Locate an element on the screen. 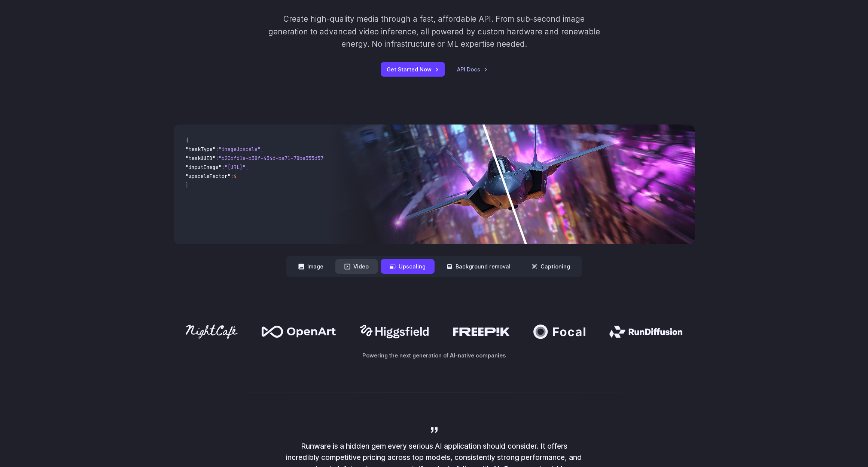 This screenshot has height=467, width=868. button: Background removal is located at coordinates (478, 266).